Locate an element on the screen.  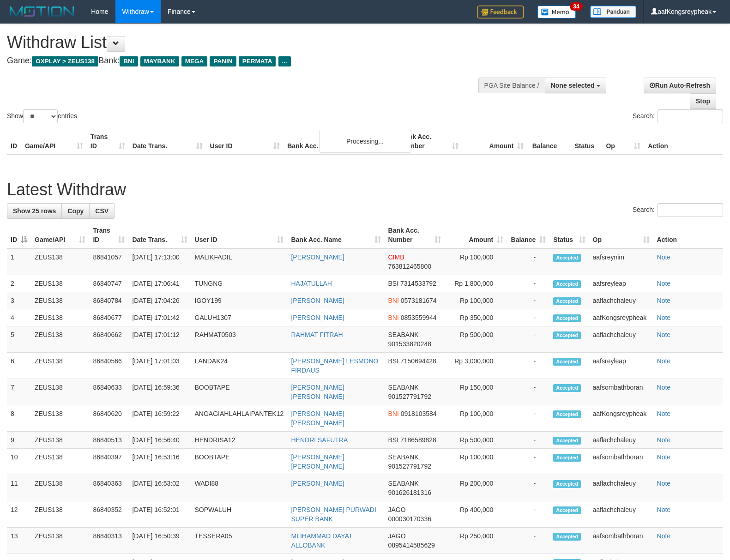
th: Bank Acc. Number: activate to sort column ascending is located at coordinates (414, 235).